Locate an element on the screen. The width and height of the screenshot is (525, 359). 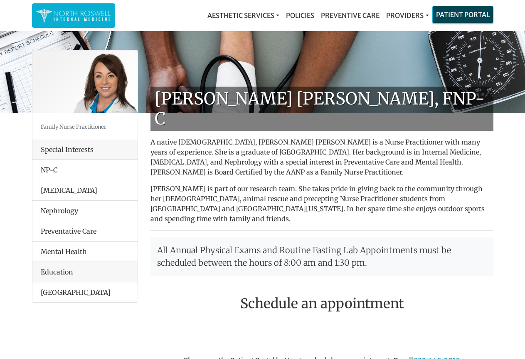
a: Policies is located at coordinates (300, 15).